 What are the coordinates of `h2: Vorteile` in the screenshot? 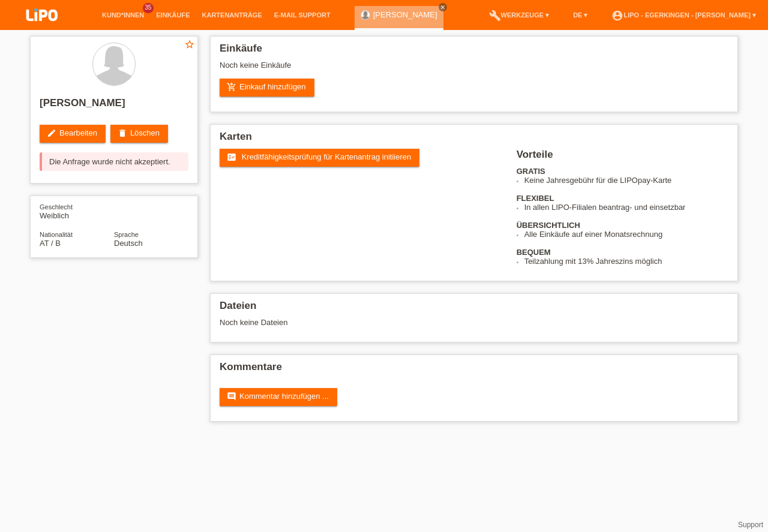 It's located at (622, 158).